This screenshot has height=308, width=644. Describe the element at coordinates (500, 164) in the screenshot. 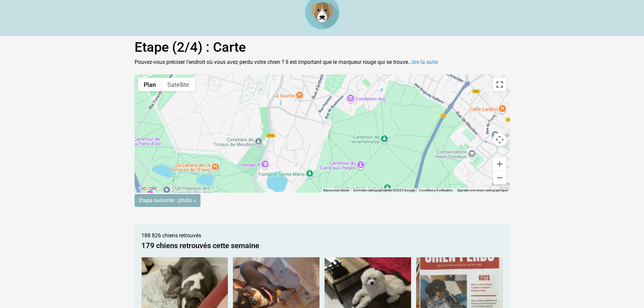

I see `button: Zoom avant` at that location.